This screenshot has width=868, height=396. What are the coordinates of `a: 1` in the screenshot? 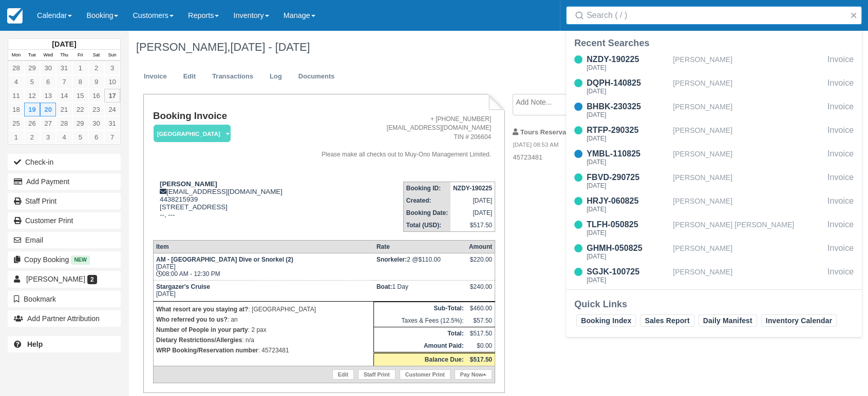 It's located at (80, 68).